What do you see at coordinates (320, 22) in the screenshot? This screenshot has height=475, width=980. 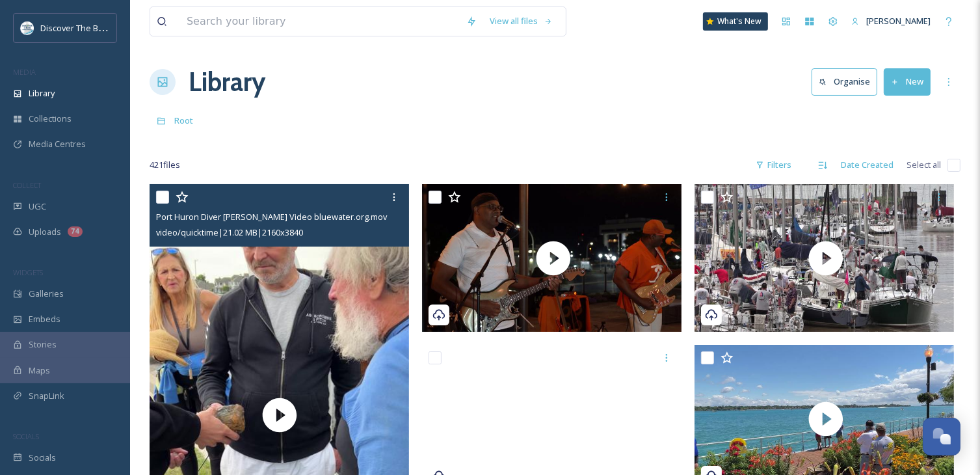 I see `input: Search your library` at bounding box center [320, 22].